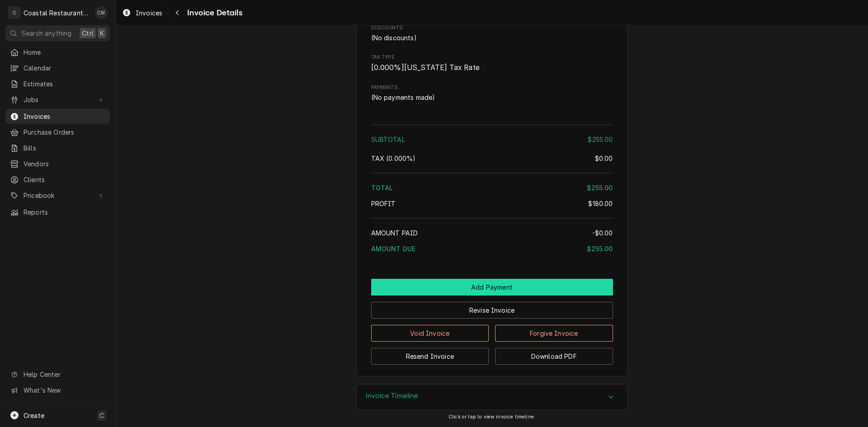 This screenshot has width=868, height=427. Describe the element at coordinates (603, 233) in the screenshot. I see `div: -$0.00` at that location.